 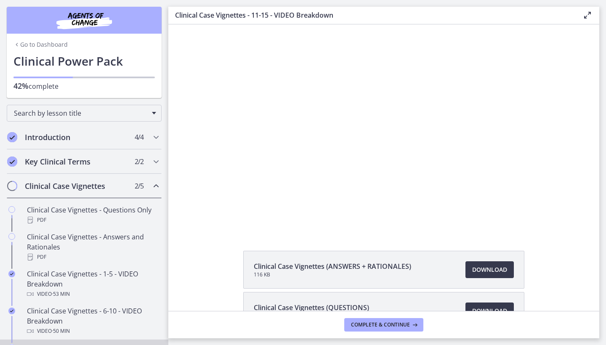 I want to click on span: 116 KB, so click(x=332, y=275).